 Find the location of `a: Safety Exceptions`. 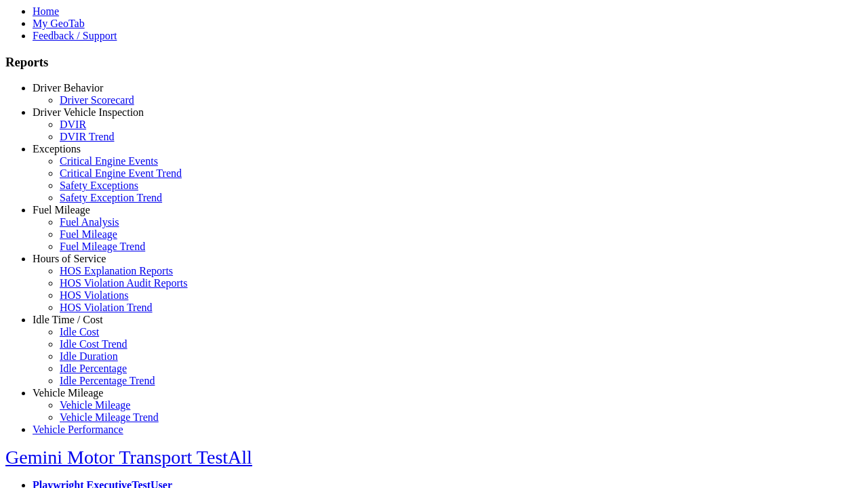

a: Safety Exceptions is located at coordinates (99, 185).